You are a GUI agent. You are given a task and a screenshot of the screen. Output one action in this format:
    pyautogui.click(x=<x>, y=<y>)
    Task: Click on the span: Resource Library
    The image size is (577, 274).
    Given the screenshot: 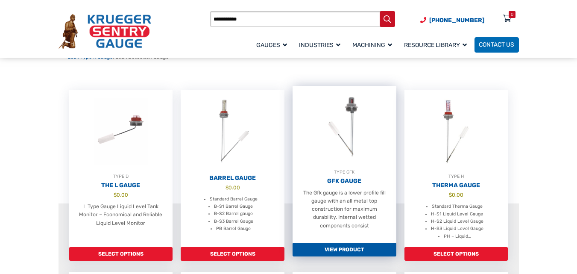 What is the action you would take?
    pyautogui.click(x=435, y=45)
    